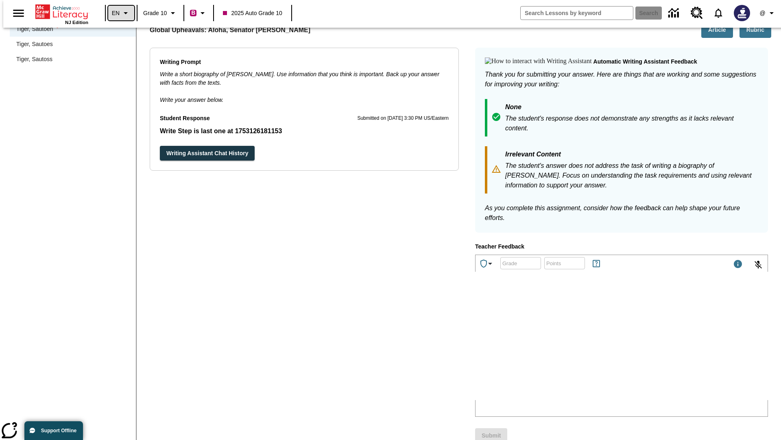 The image size is (781, 440). What do you see at coordinates (756, 30) in the screenshot?
I see `button: Rubric, Will open in new tab` at bounding box center [756, 30].